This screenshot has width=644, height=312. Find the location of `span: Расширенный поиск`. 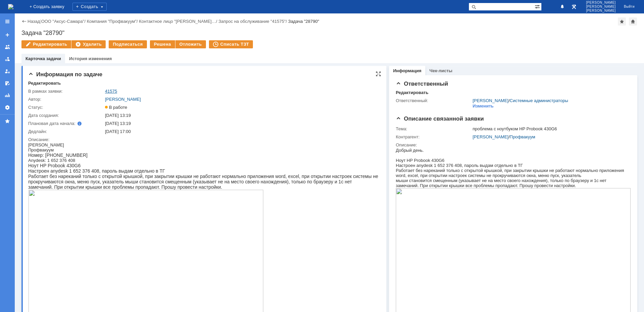

span: Расширенный поиск is located at coordinates (538, 6).